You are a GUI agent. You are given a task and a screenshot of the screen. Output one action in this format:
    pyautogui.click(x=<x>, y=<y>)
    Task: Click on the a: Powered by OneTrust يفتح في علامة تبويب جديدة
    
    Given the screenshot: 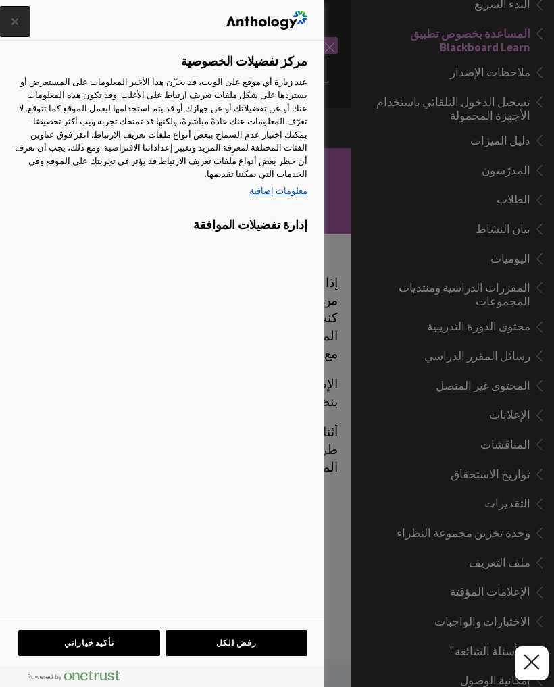 What is the action you would take?
    pyautogui.click(x=68, y=679)
    